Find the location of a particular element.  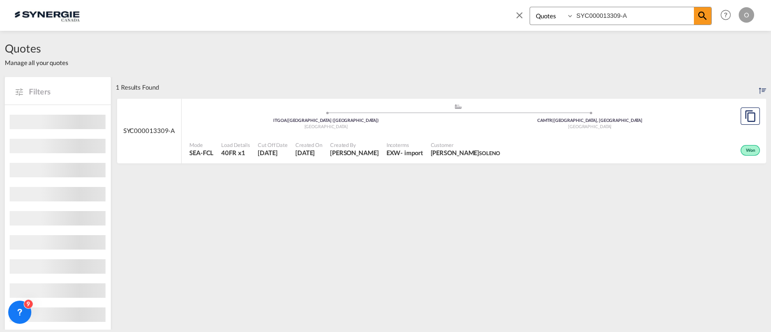

md-icon: assets/icons/custom/copyQuote.svg is located at coordinates (751, 116).